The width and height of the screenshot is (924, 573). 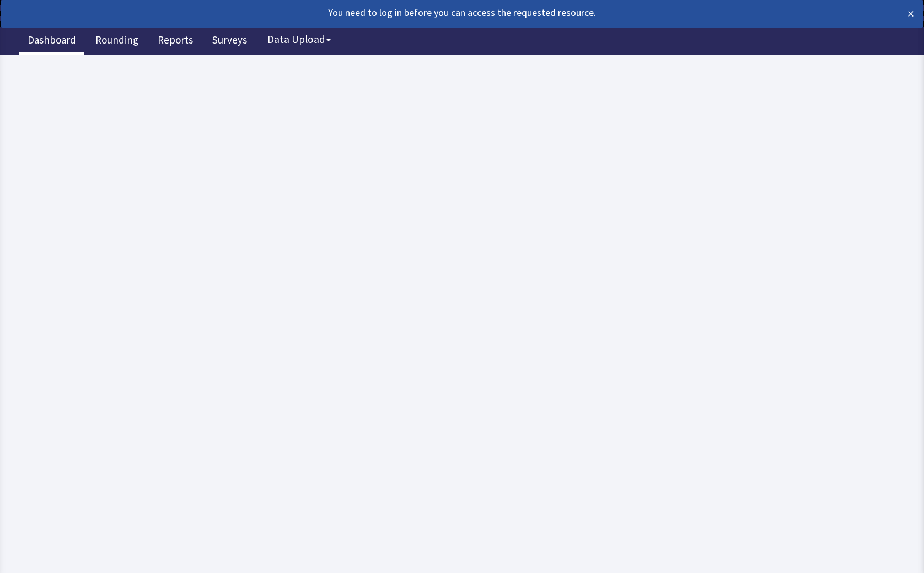 I want to click on div: You need to log in before you can access the requested resource., so click(x=416, y=12).